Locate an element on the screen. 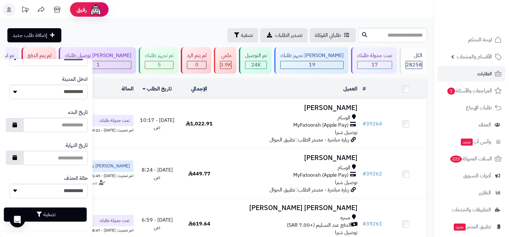  a: تمت جدولة طلبك 17 is located at coordinates (374, 60).